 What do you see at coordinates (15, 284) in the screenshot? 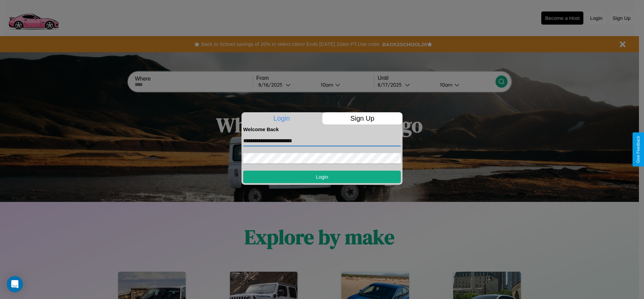
I see `div: Open Intercom Messenger` at bounding box center [15, 284].